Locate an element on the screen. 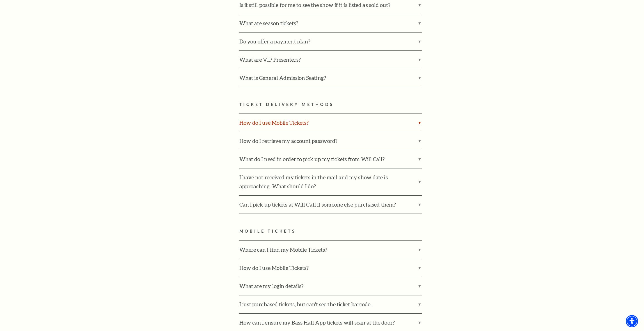 The image size is (644, 331). label: How do I retrieve my account password? is located at coordinates (330, 141).